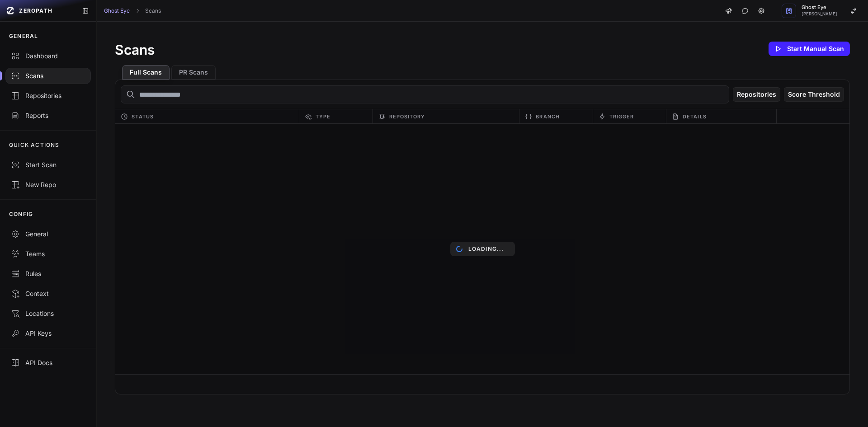  Describe the element at coordinates (135, 50) in the screenshot. I see `h1: Scans` at that location.